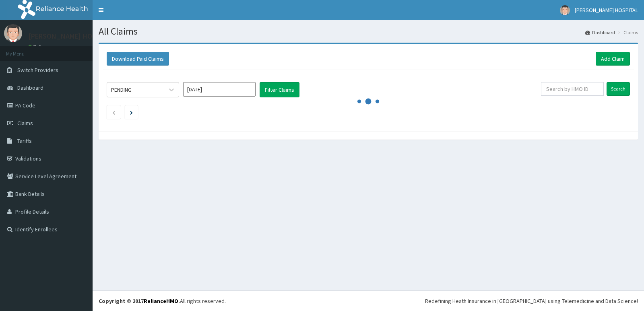 The width and height of the screenshot is (644, 311). Describe the element at coordinates (369, 31) in the screenshot. I see `h1: All Claims` at that location.